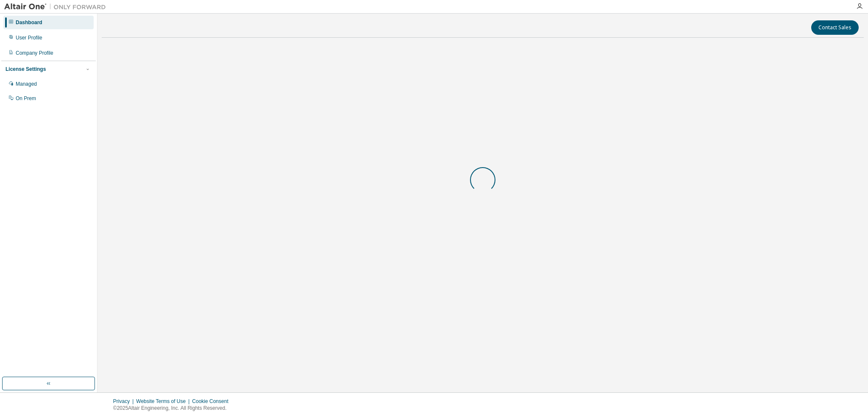 This screenshot has width=868, height=417. I want to click on div: License Settings, so click(25, 69).